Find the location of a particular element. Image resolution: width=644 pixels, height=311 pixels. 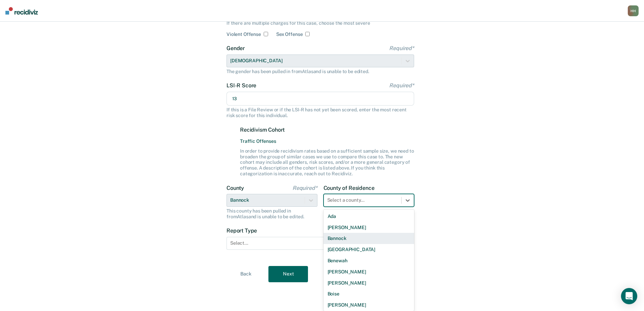

button: Next is located at coordinates (288, 274).